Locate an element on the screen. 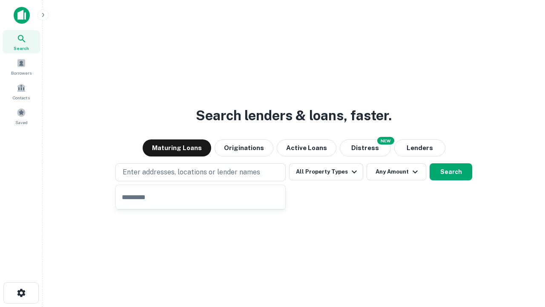 Image resolution: width=545 pixels, height=307 pixels. img: capitalize-icon.png is located at coordinates (22, 15).